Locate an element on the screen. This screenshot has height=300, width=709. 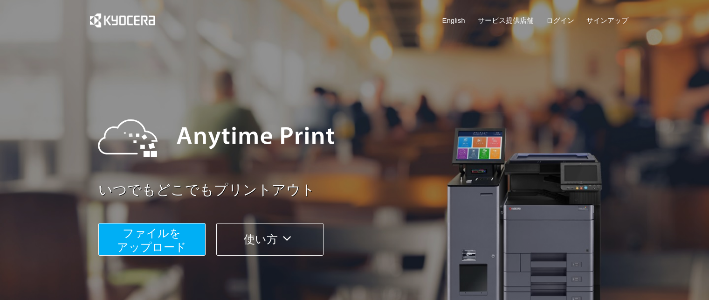
button: 使い方 is located at coordinates (270, 239).